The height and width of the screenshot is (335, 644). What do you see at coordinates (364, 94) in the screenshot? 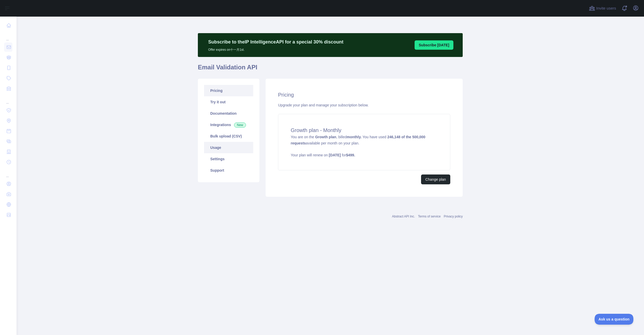
I see `h2: Pricing` at bounding box center [364, 94].